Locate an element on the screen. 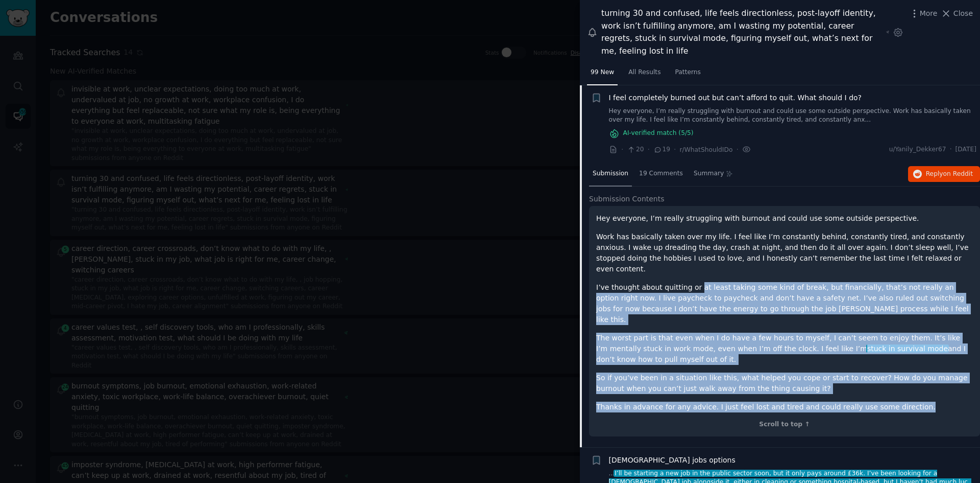 This screenshot has height=483, width=980. span: 20 is located at coordinates (635, 150).